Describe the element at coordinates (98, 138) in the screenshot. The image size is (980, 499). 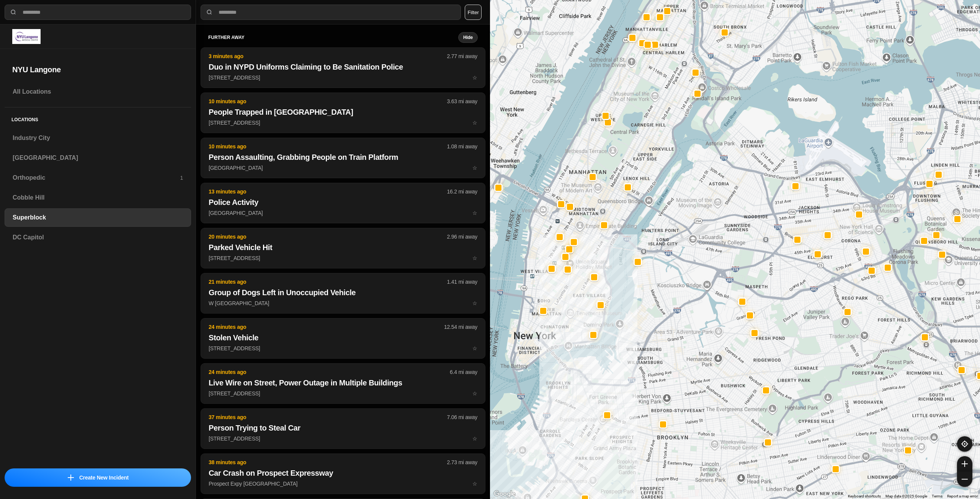
I see `a: Industry City` at that location.